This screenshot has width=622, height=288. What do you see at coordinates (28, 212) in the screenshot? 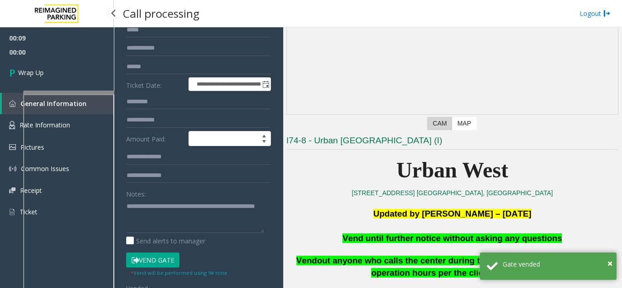
I see `span: Ticket` at bounding box center [28, 212].